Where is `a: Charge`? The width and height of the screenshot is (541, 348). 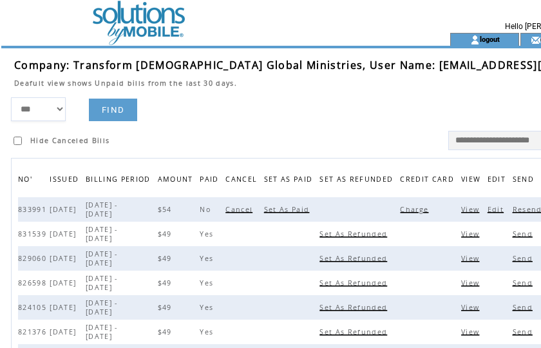
a: Charge is located at coordinates (415, 209).